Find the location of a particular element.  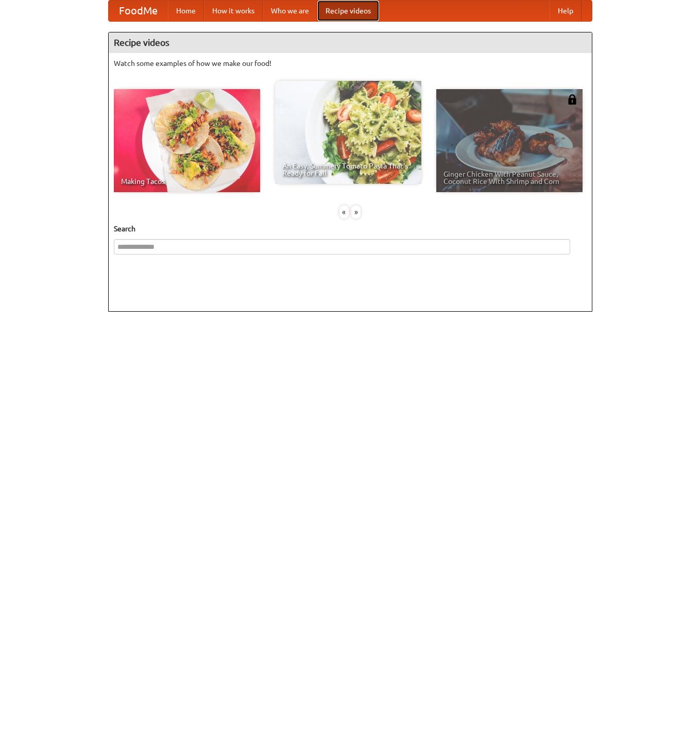

h5: Search is located at coordinates (350, 229).